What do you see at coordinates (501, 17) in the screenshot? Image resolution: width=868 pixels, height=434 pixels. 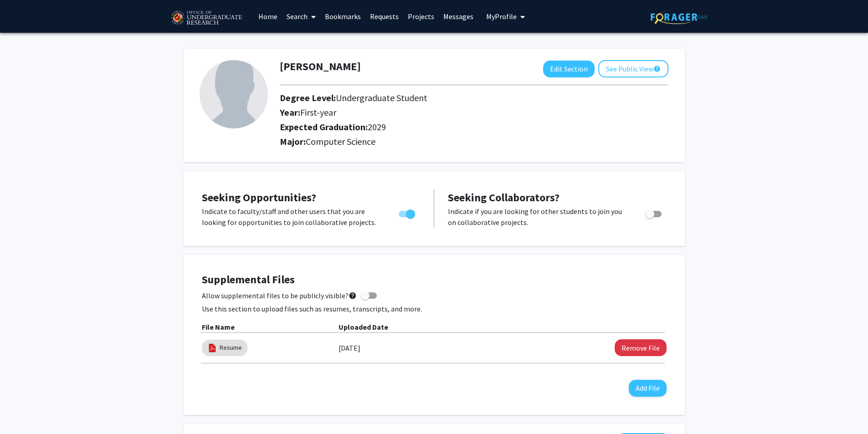 I see `span: My Profile` at bounding box center [501, 17].